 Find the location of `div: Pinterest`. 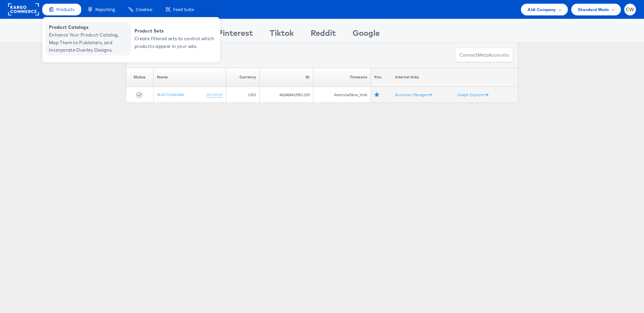

div: Pinterest is located at coordinates (235, 34).